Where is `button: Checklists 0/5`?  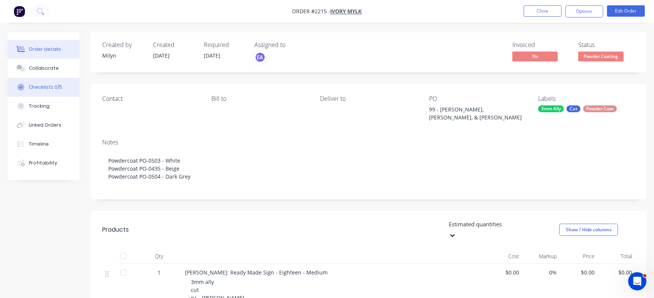 button: Checklists 0/5 is located at coordinates (44, 87).